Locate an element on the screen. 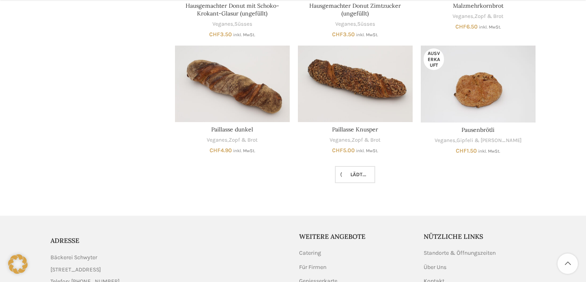 Image resolution: width=586 pixels, height=282 pixels. a: Malzmehrkornbrot is located at coordinates (479, 6).